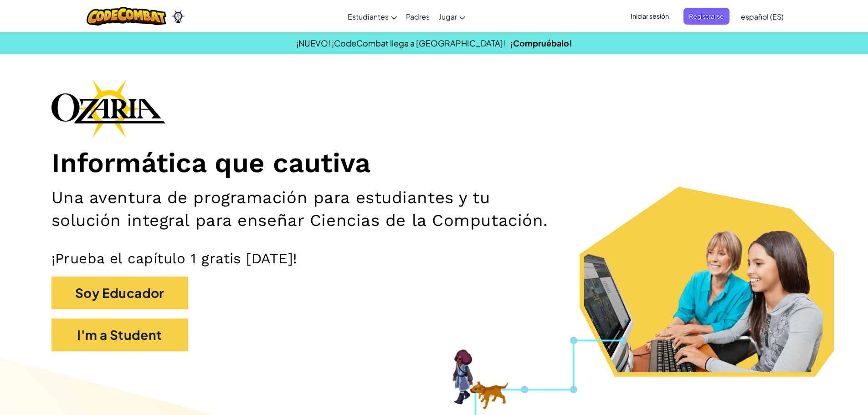 This screenshot has height=415, width=868. What do you see at coordinates (178, 16) in the screenshot?
I see `img: Ozaria` at bounding box center [178, 16].